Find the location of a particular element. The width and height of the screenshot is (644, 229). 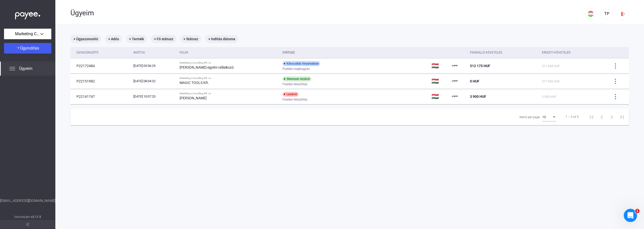

img: logout-red is located at coordinates (623, 14).